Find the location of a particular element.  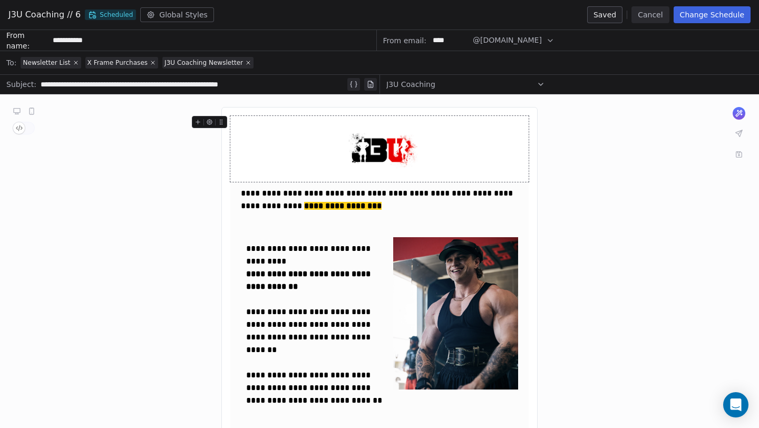

span: J3U Coaching // 6 is located at coordinates (44, 15).